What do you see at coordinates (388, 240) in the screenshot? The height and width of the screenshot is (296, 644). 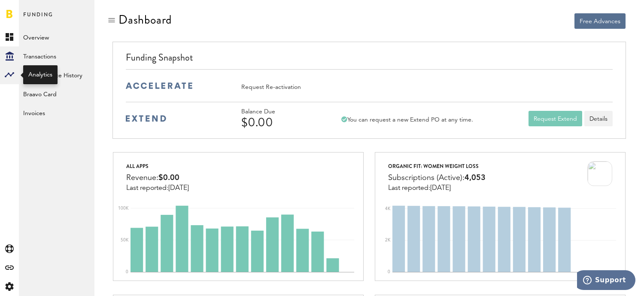 I see `text: 2K` at bounding box center [388, 240].